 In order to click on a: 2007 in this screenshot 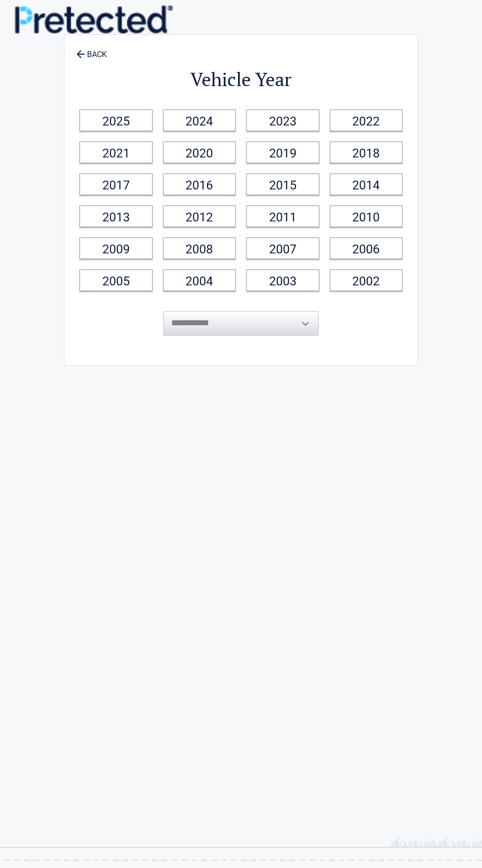, I will do `click(283, 248)`.